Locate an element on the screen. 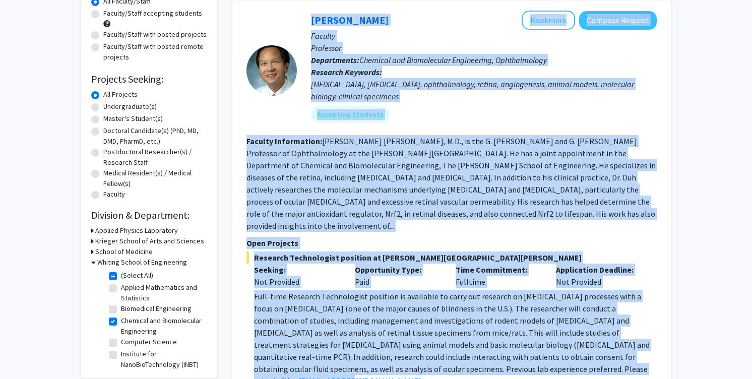  b: Faculty Information: is located at coordinates (284, 141).